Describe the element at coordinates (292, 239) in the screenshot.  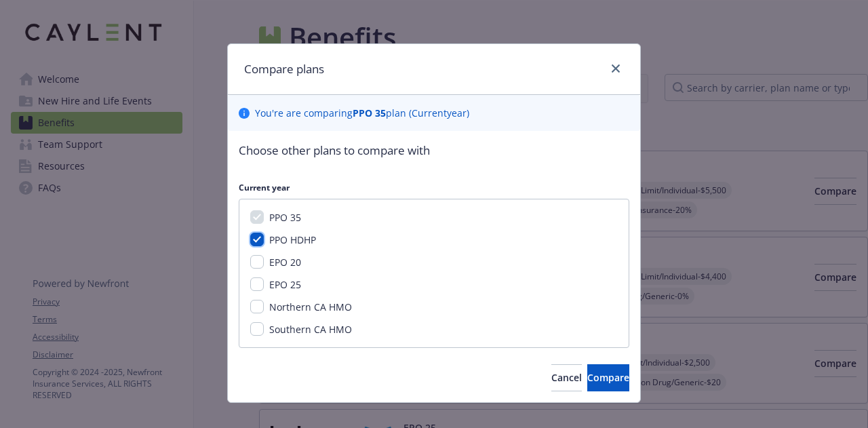
I see `span: PPO HDHP` at that location.